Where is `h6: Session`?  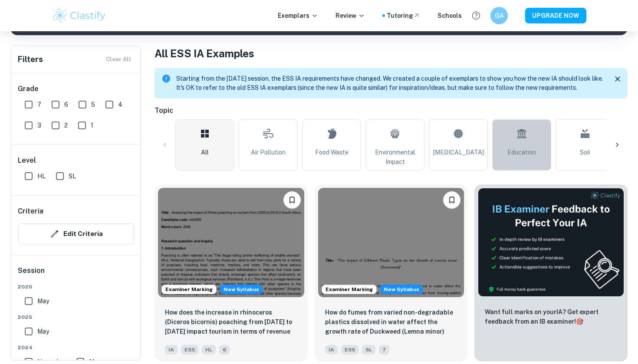 h6: Session is located at coordinates (76, 274).